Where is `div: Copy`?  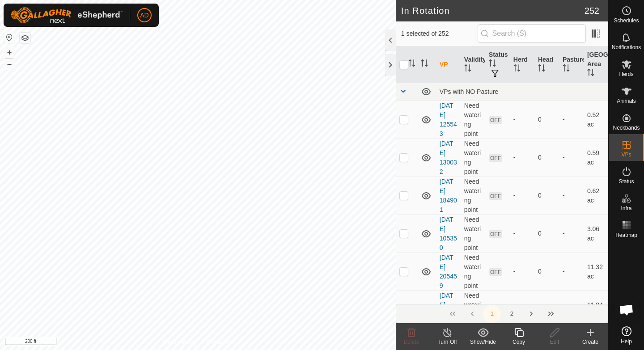
div: Copy is located at coordinates (519, 342).